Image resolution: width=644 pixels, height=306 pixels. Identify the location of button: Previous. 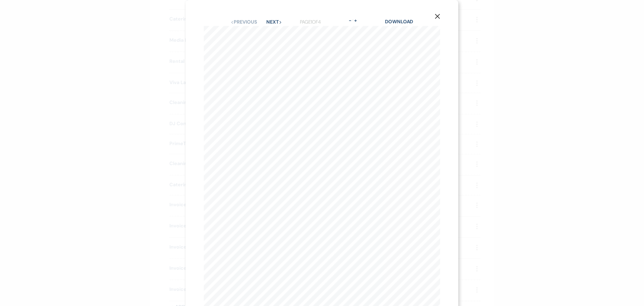
(243, 22).